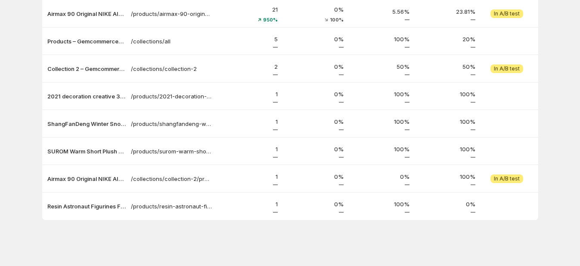 This screenshot has width=580, height=266. What do you see at coordinates (247, 9) in the screenshot?
I see `p: 21` at bounding box center [247, 9].